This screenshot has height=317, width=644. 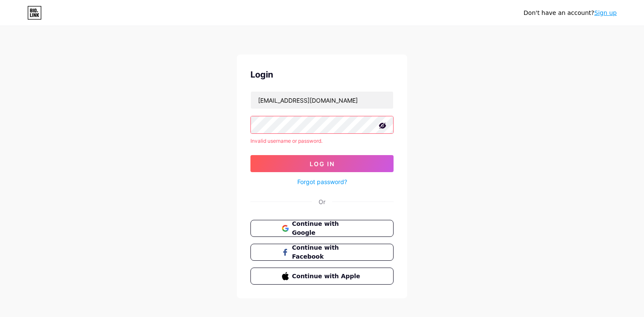 I want to click on span: Log In, so click(x=322, y=164).